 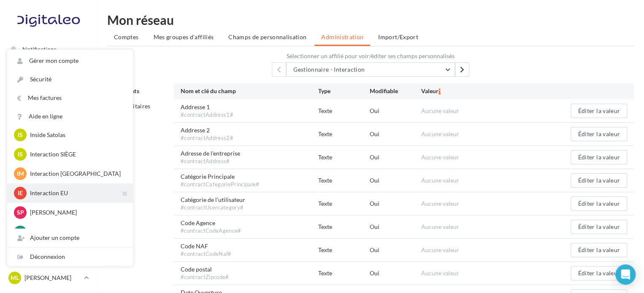 What do you see at coordinates (211, 227) in the screenshot?
I see `span: Code Agence` at bounding box center [211, 227].